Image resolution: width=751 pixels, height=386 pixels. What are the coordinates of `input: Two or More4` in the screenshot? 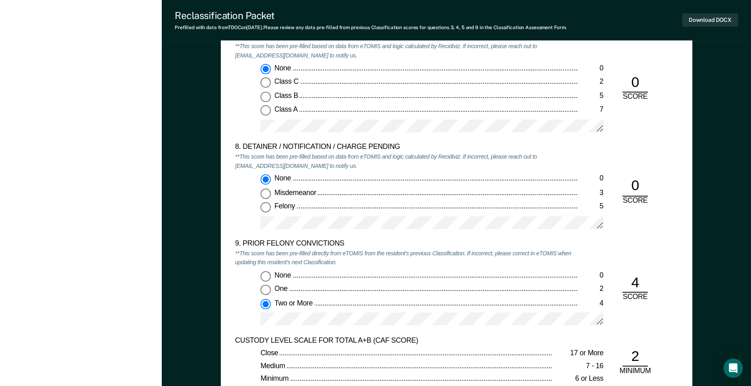 It's located at (266, 304).